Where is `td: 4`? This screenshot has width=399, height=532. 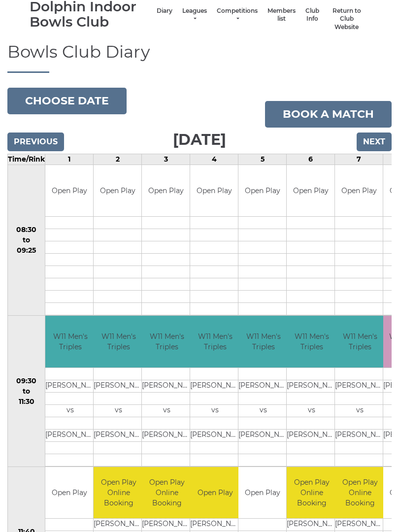
td: 4 is located at coordinates (215, 159).